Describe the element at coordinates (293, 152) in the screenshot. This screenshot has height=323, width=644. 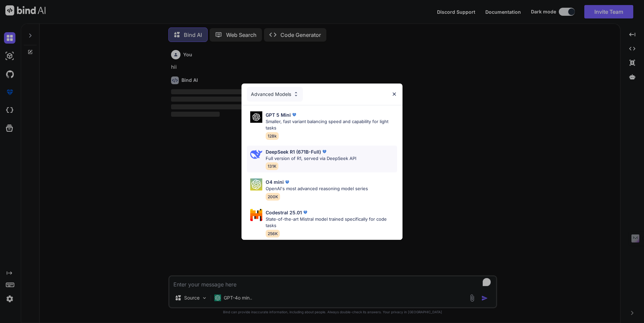
I see `p: DeepSeek R1 (671B-Full)` at that location.